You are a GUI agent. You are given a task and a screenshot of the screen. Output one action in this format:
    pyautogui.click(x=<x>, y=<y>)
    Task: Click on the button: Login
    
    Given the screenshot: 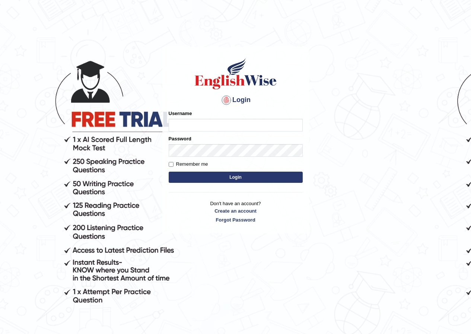 What is the action you would take?
    pyautogui.click(x=236, y=177)
    